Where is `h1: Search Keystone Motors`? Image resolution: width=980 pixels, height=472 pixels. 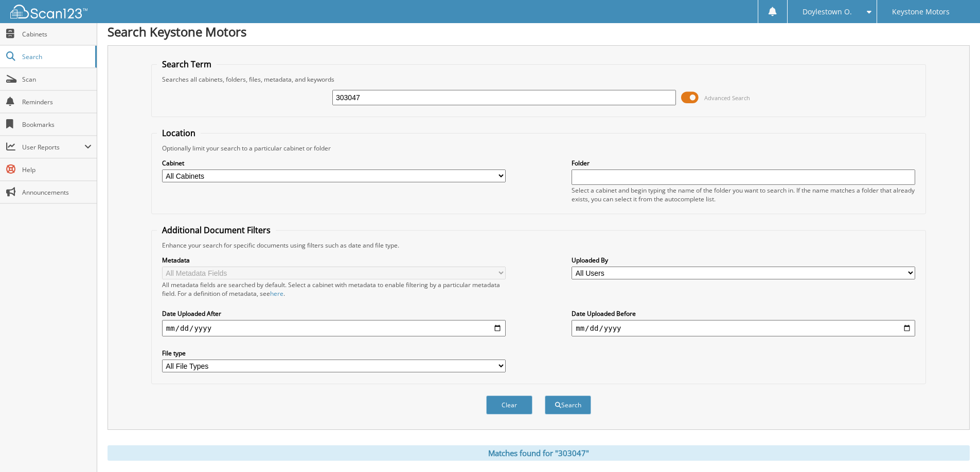
h1: Search Keystone Motors is located at coordinates (538, 31).